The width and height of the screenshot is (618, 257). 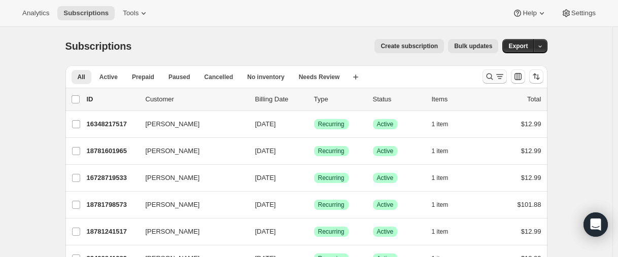 I want to click on span: Help, so click(x=529, y=13).